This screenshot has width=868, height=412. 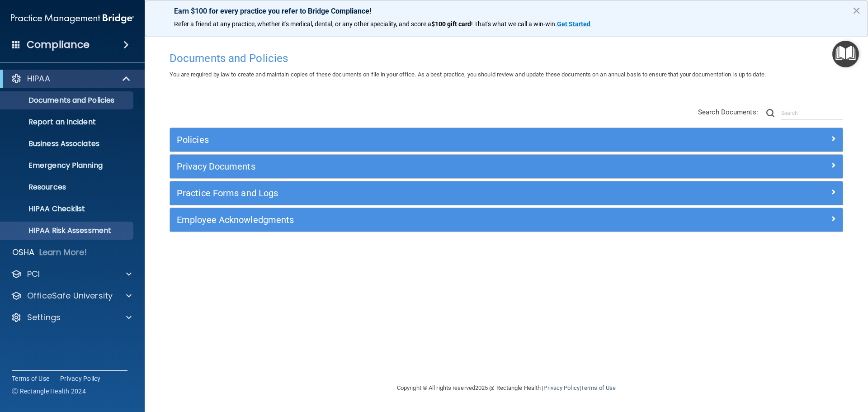 I want to click on a: Get Started, so click(x=574, y=24).